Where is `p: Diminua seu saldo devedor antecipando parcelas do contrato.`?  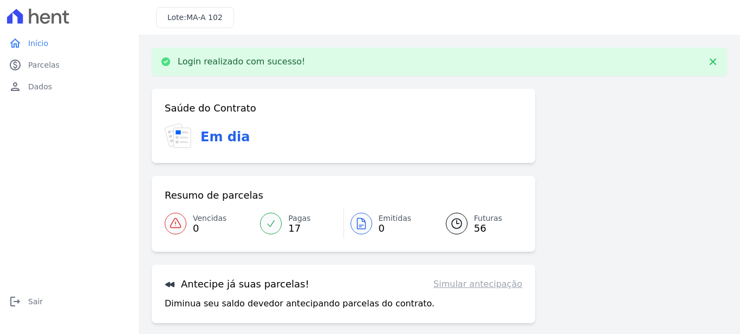
p: Diminua seu saldo devedor antecipando parcelas do contrato. is located at coordinates (300, 304).